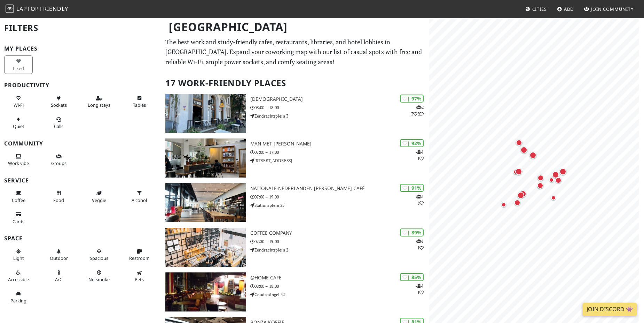  I want to click on span: Add, so click(569, 9).